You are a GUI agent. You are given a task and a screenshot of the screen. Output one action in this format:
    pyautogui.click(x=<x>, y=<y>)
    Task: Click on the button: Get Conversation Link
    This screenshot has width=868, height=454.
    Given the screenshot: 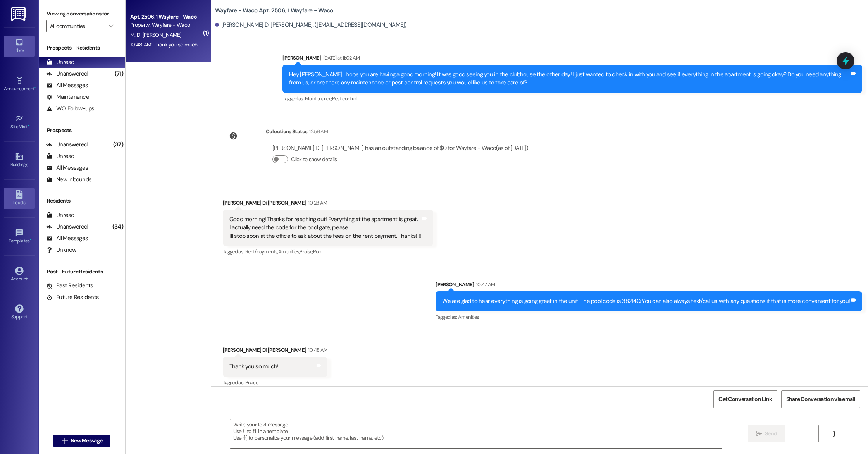 What is the action you would take?
    pyautogui.click(x=745, y=399)
    